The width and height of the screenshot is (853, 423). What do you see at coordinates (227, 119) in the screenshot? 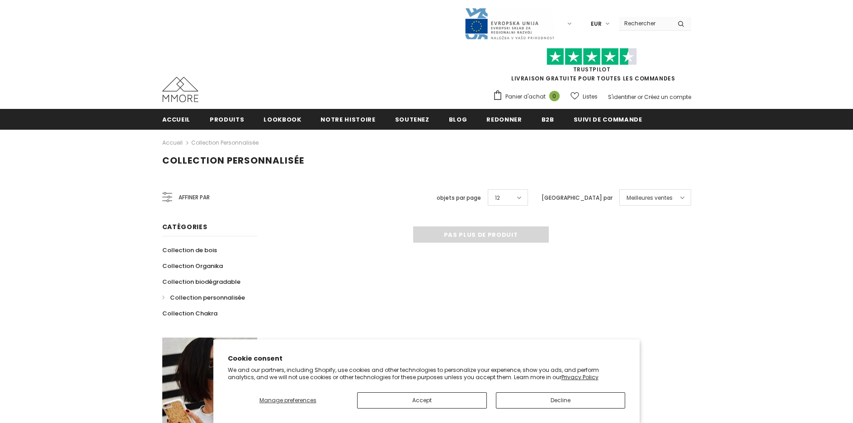
I see `span: Produits` at bounding box center [227, 119].